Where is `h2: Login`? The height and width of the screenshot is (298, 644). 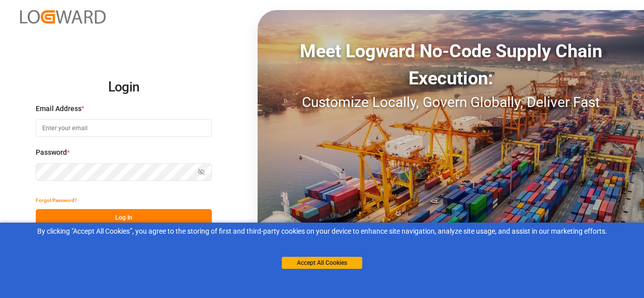 h2: Login is located at coordinates (124, 87).